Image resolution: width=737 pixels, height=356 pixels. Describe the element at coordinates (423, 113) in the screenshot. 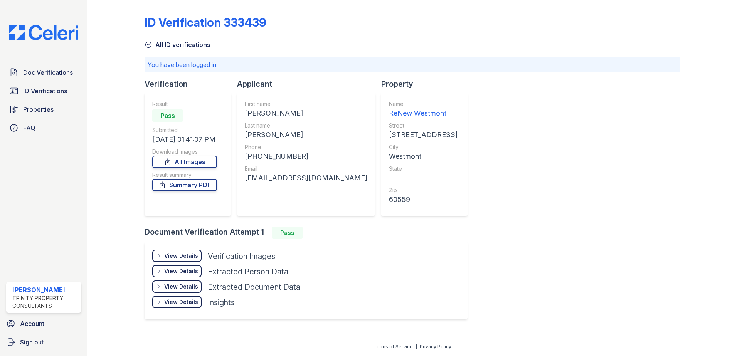

I see `div: ReNew Westmont` at that location.